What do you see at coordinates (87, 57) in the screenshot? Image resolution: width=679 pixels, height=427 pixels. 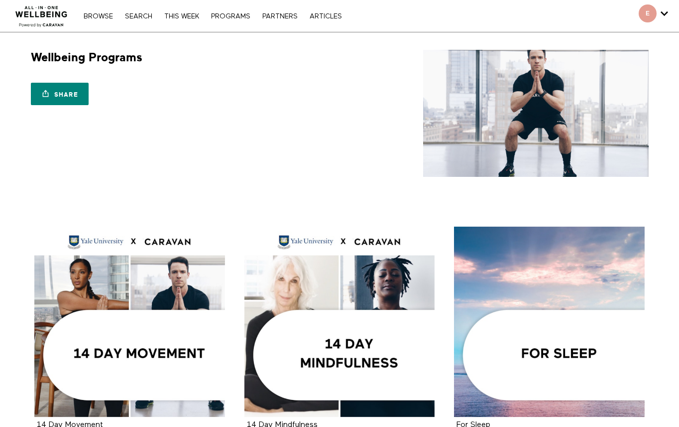 I see `h1: Wellbeing Programs` at bounding box center [87, 57].